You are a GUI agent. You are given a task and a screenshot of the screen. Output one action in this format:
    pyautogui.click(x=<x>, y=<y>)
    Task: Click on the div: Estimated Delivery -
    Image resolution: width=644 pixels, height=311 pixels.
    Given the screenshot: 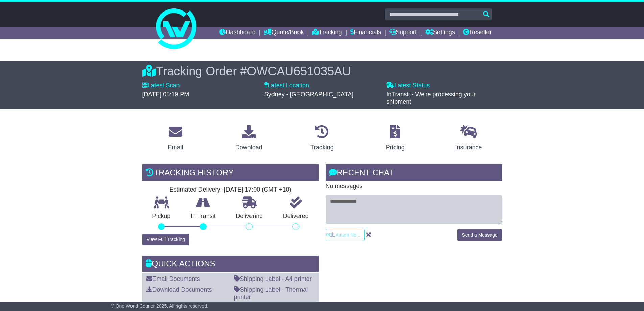 What is the action you would take?
    pyautogui.click(x=230, y=190)
    